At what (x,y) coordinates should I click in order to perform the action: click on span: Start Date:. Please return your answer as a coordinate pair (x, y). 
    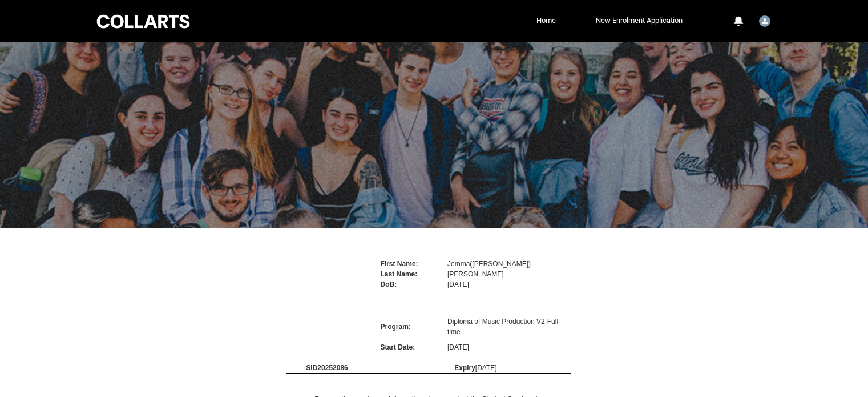
    Looking at the image, I should click on (398, 347).